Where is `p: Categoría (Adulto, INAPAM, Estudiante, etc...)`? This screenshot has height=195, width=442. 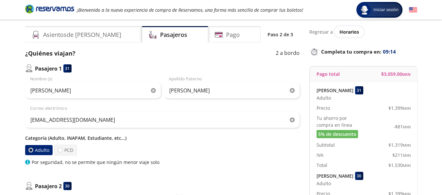 p: Categoría (Adulto, INAPAM, Estudiante, etc...) is located at coordinates (162, 138).